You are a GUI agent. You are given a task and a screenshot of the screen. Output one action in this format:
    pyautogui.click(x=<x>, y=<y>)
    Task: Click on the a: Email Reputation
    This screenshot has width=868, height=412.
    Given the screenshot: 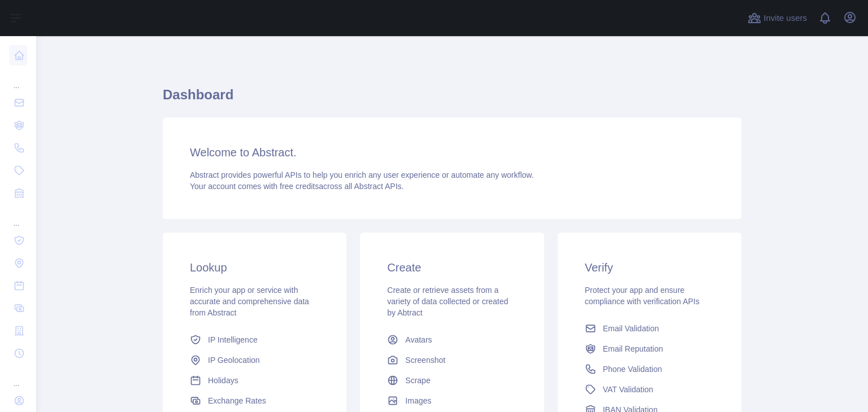 What is the action you would take?
    pyautogui.click(x=649, y=349)
    